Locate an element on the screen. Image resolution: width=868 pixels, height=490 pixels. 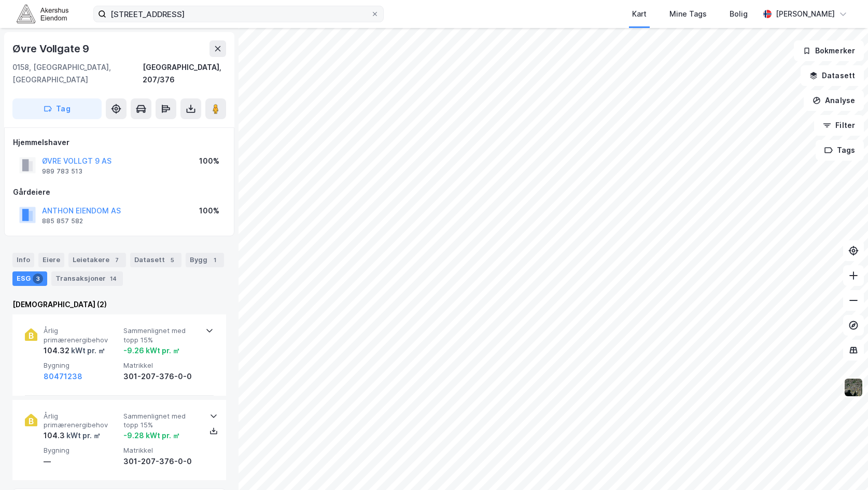
input: Søk på adresse, matrikkel, gårdeiere, leietakere eller personer is located at coordinates (239, 14).